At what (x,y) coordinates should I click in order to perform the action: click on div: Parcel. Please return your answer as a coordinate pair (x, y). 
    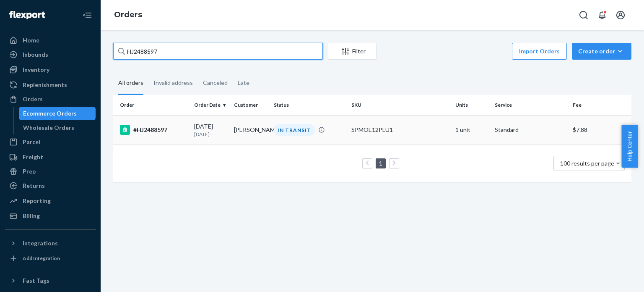
    Looking at the image, I should click on (31, 142).